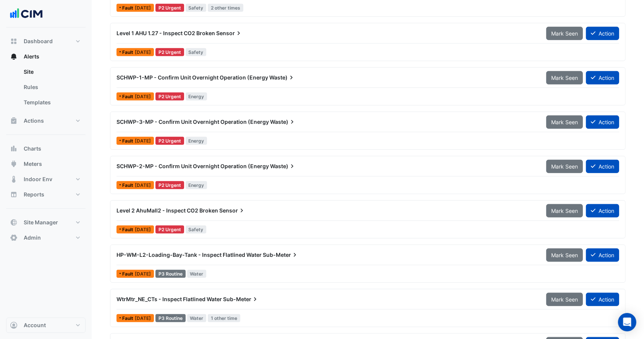  I want to click on span: Alerts, so click(31, 56).